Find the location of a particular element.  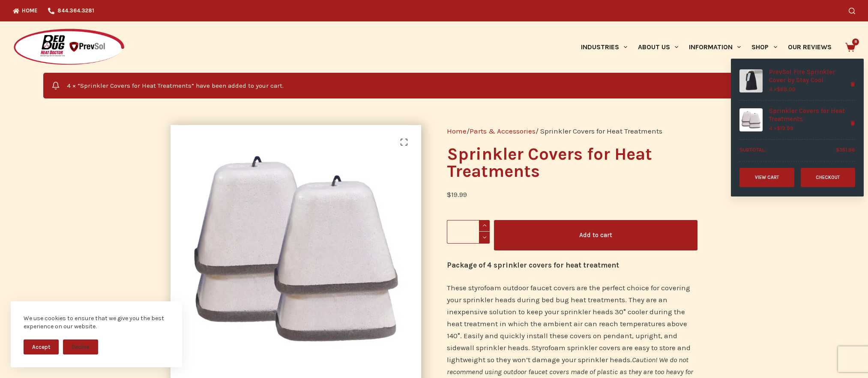

strong: Package of 4 sprinkler covers for heat treatment is located at coordinates (533, 265).